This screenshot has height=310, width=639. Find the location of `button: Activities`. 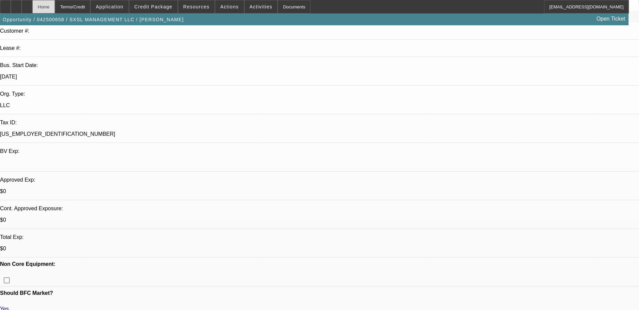

button: Activities is located at coordinates (261, 7).